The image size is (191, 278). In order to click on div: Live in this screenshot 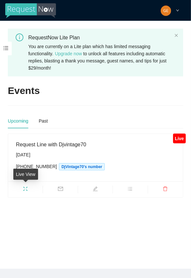, I will do `click(179, 138)`.